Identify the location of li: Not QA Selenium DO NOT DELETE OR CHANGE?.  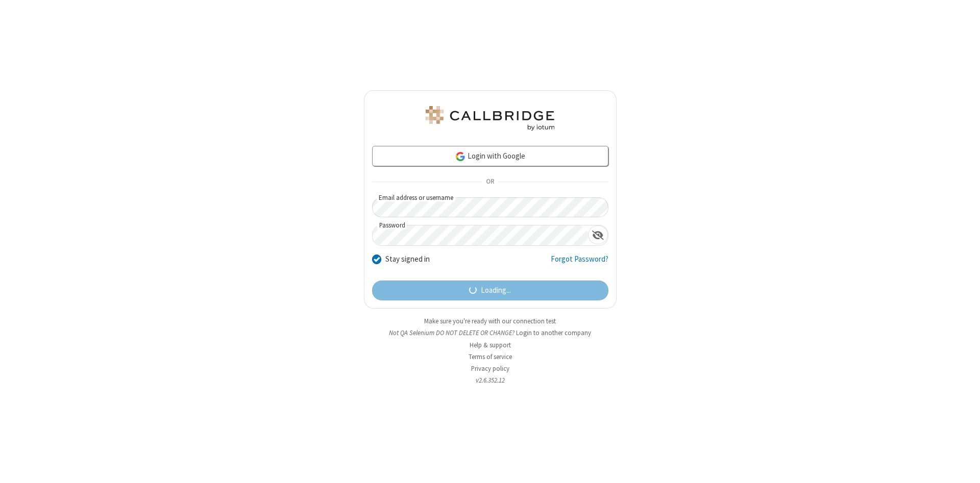
(490, 333).